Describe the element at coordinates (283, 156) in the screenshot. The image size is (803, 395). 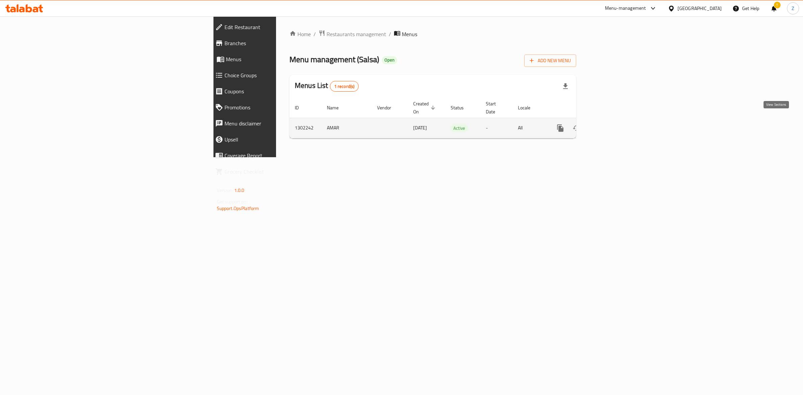
I see `span: Coverage Report` at that location.